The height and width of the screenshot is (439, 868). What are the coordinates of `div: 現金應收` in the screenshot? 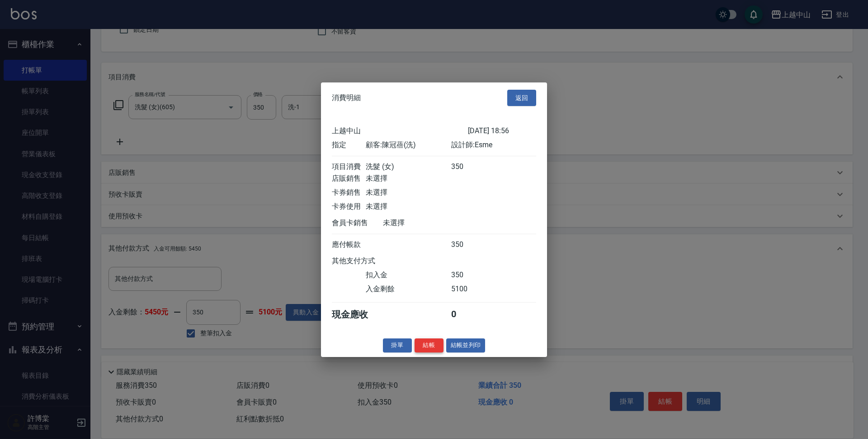 It's located at (358, 314).